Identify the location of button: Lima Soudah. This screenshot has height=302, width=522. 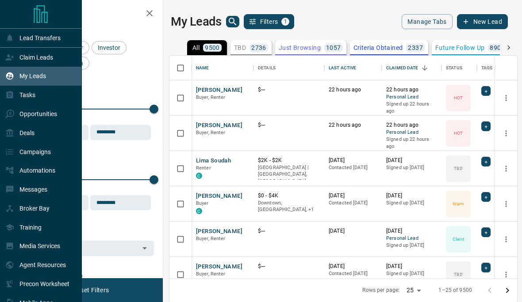
(213, 161).